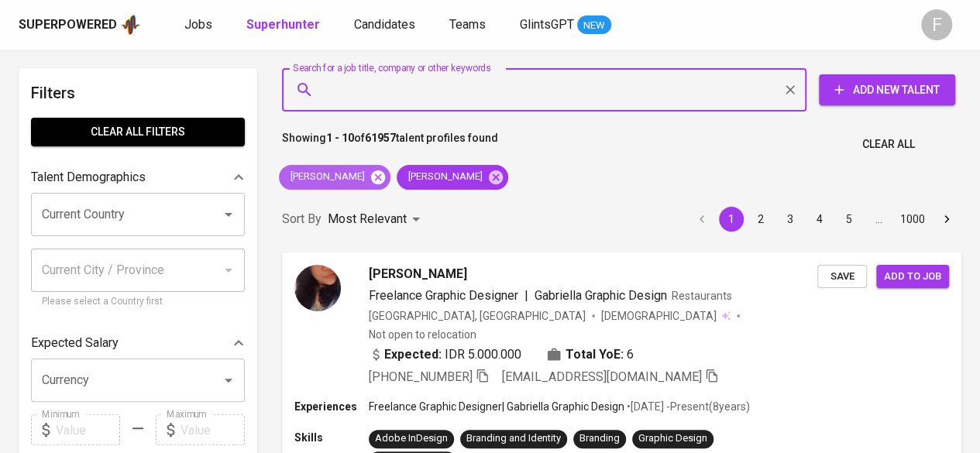  Describe the element at coordinates (68, 25) in the screenshot. I see `div: Superpowered` at that location.